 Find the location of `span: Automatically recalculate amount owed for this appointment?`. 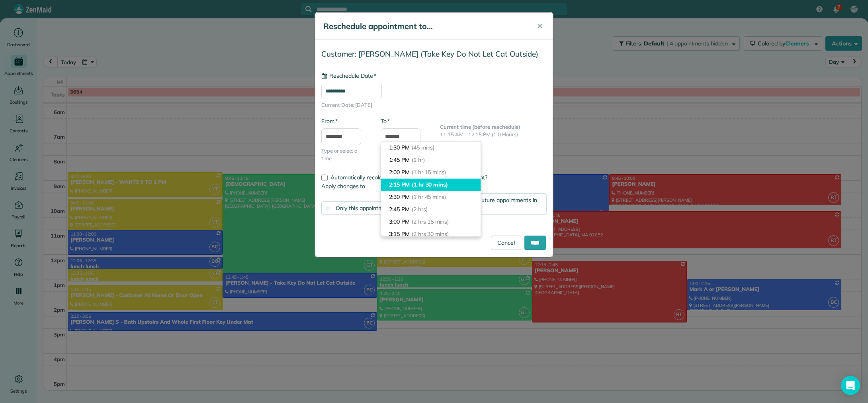

span: Automatically recalculate amount owed for this appointment? is located at coordinates (409, 177).